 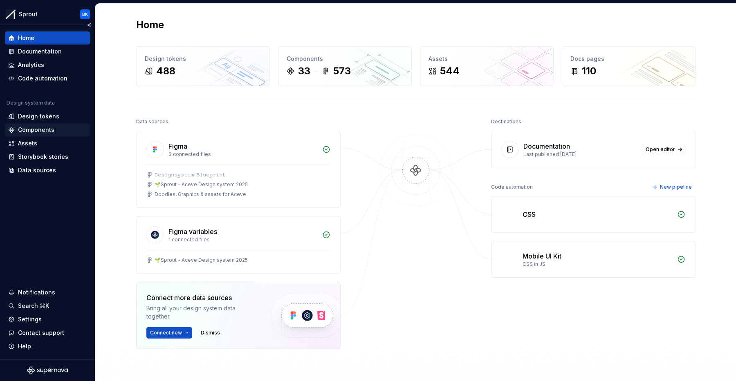 What do you see at coordinates (47, 38) in the screenshot?
I see `a: Home` at bounding box center [47, 38].